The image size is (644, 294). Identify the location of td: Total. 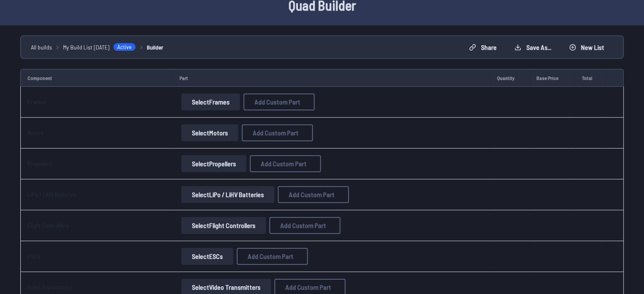
(590, 78).